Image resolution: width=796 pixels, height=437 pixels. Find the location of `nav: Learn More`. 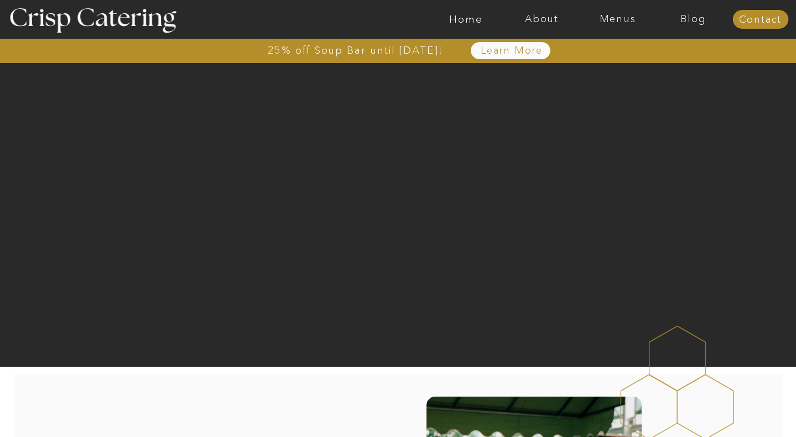

nav: Learn More is located at coordinates (511, 51).